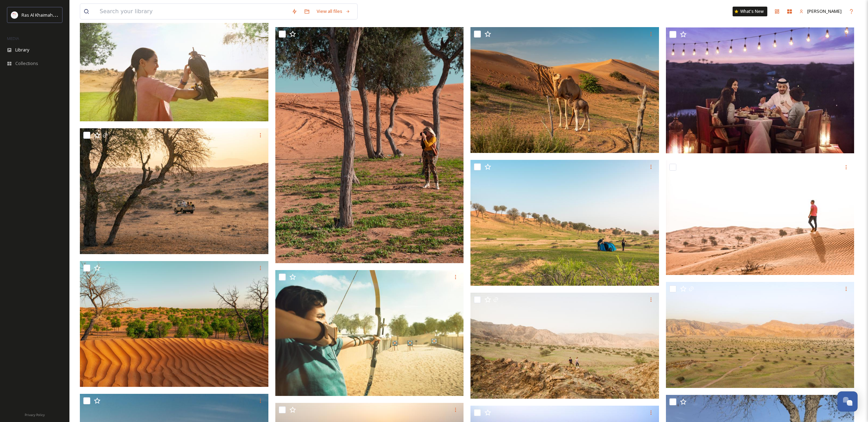  What do you see at coordinates (35, 414) in the screenshot?
I see `a: Privacy Policy` at bounding box center [35, 414].